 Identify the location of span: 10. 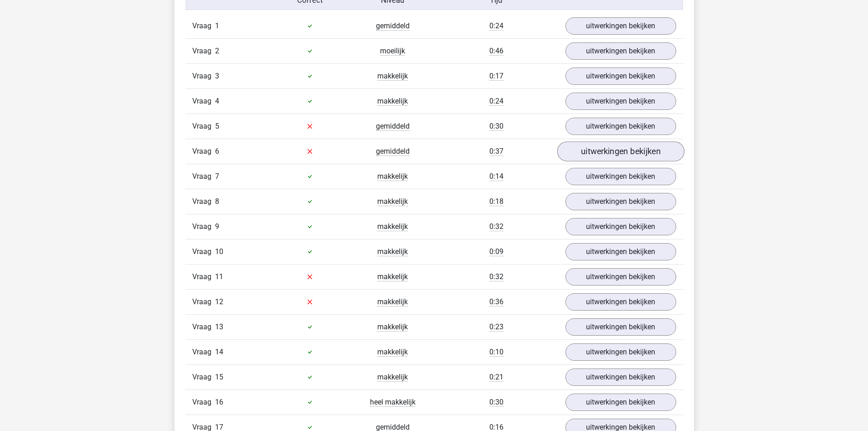
(219, 251).